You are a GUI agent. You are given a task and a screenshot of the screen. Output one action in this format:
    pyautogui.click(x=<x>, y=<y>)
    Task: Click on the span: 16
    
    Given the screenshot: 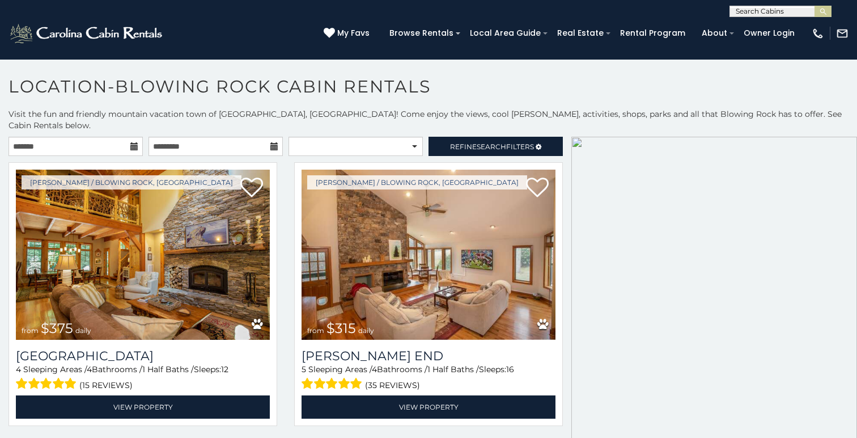 What is the action you would take?
    pyautogui.click(x=510, y=369)
    